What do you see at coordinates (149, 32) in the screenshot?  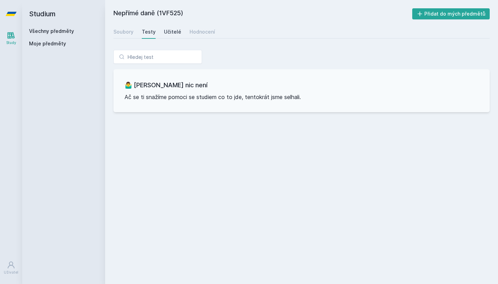 I see `a: Testy` at bounding box center [149, 32].